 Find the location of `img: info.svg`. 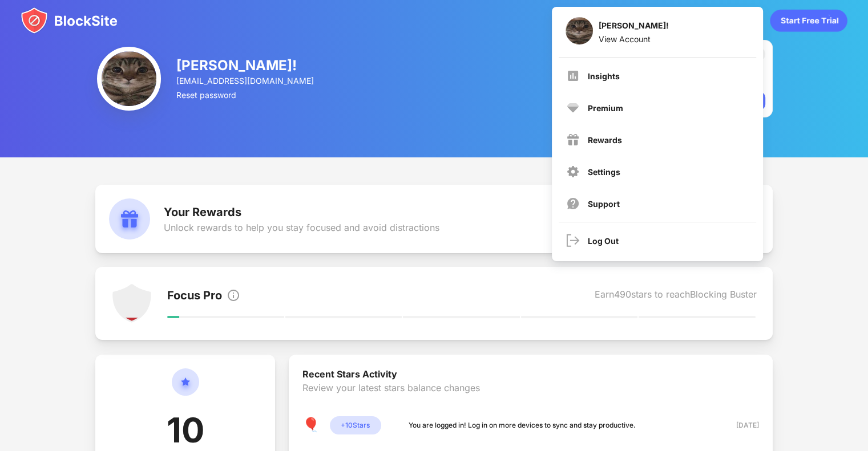

img: info.svg is located at coordinates (233, 295).